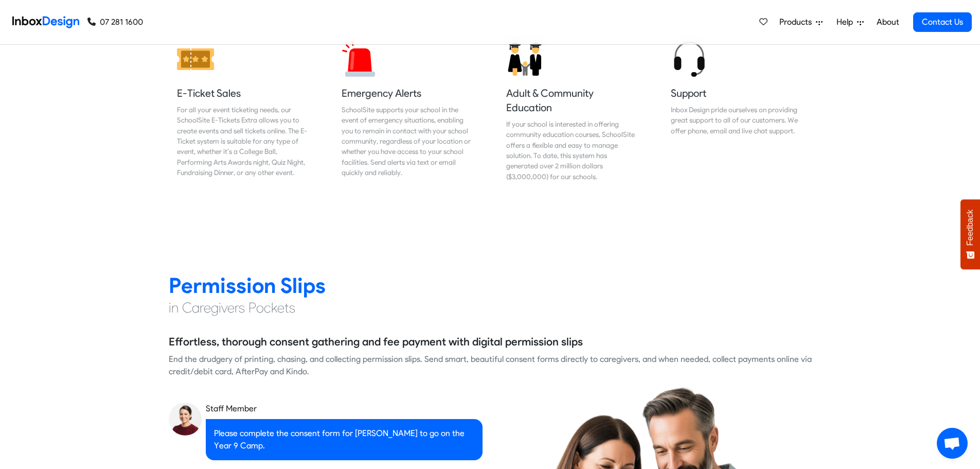 The height and width of the screenshot is (469, 980). What do you see at coordinates (737, 93) in the screenshot?
I see `h5: Support` at bounding box center [737, 93].